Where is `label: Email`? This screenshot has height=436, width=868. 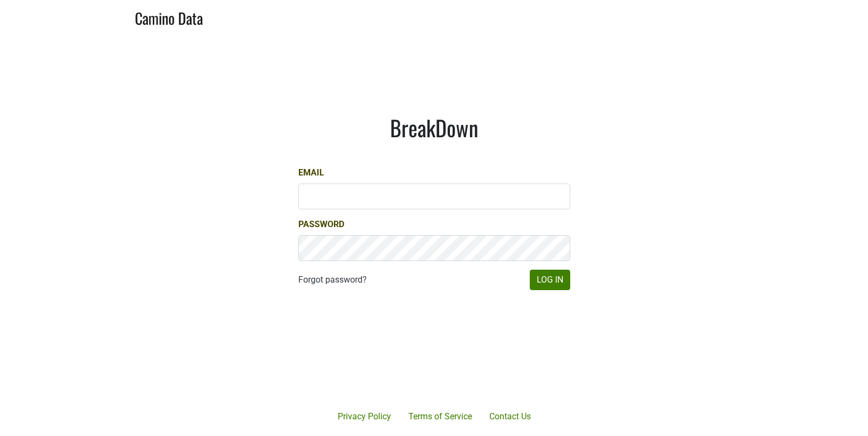
label: Email is located at coordinates (311, 173).